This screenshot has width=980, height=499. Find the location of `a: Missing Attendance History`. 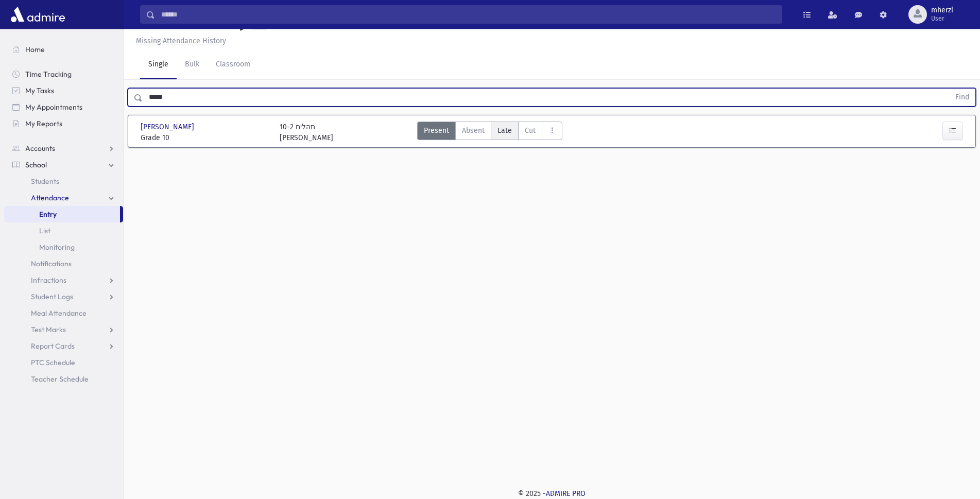

a: Missing Attendance History is located at coordinates (179, 41).